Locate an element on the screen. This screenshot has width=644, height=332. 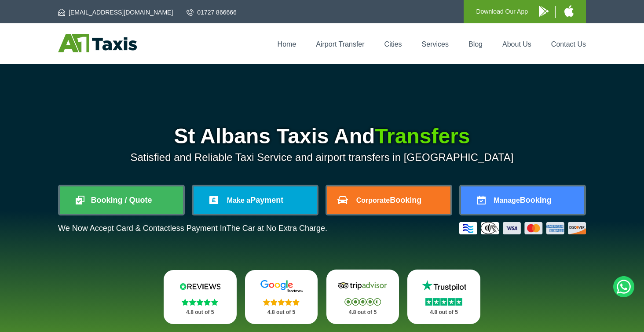
span: Transfers is located at coordinates (422, 135).